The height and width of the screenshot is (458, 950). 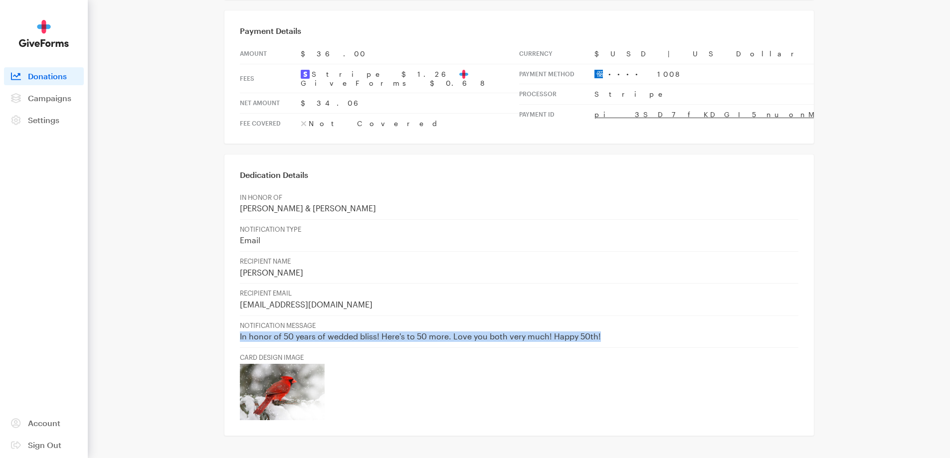 What do you see at coordinates (769, 54) in the screenshot?
I see `td: $USD | US Dollar` at bounding box center [769, 54].